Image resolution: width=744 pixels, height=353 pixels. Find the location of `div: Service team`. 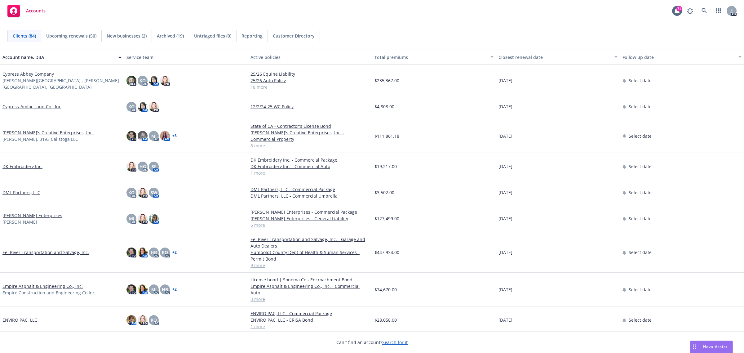

div: Service team is located at coordinates (186, 57).